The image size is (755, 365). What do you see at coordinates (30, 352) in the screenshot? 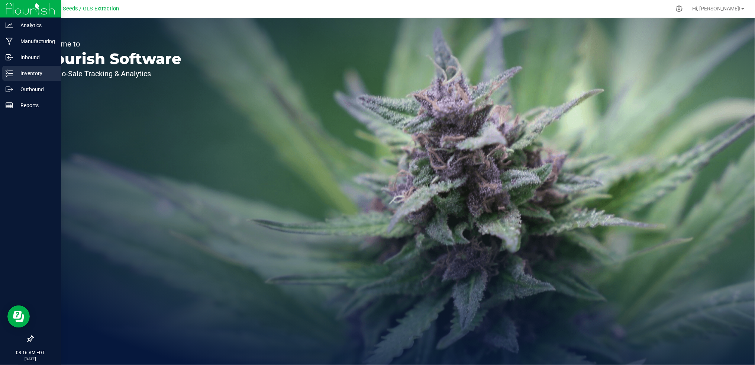
I see `p: 08:16 AM EDT` at bounding box center [30, 352].